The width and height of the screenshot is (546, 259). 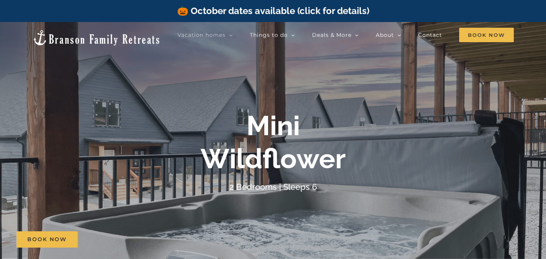 What do you see at coordinates (332, 35) in the screenshot?
I see `span: Deals & More` at bounding box center [332, 35].